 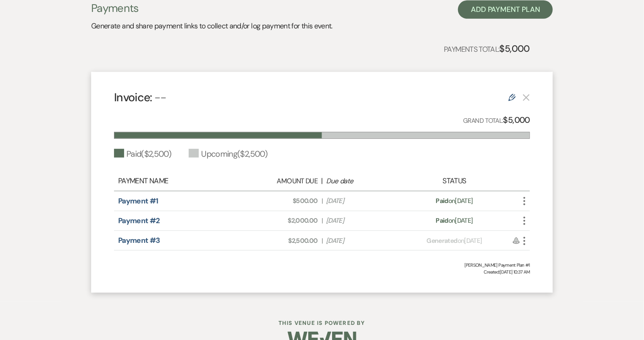 I want to click on div: Upcoming ( $2,500 ), so click(x=228, y=154).